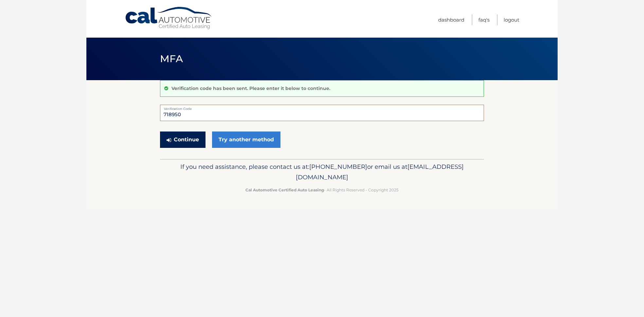  Describe the element at coordinates (451, 20) in the screenshot. I see `a: Dashboard` at that location.